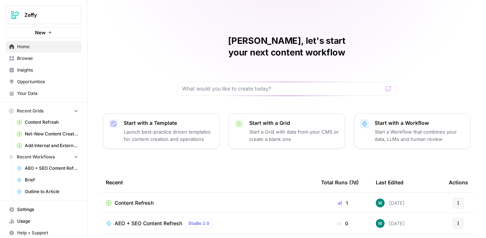 The image size is (486, 238). Describe the element at coordinates (340, 182) in the screenshot. I see `div: Total Runs (7d)` at that location.